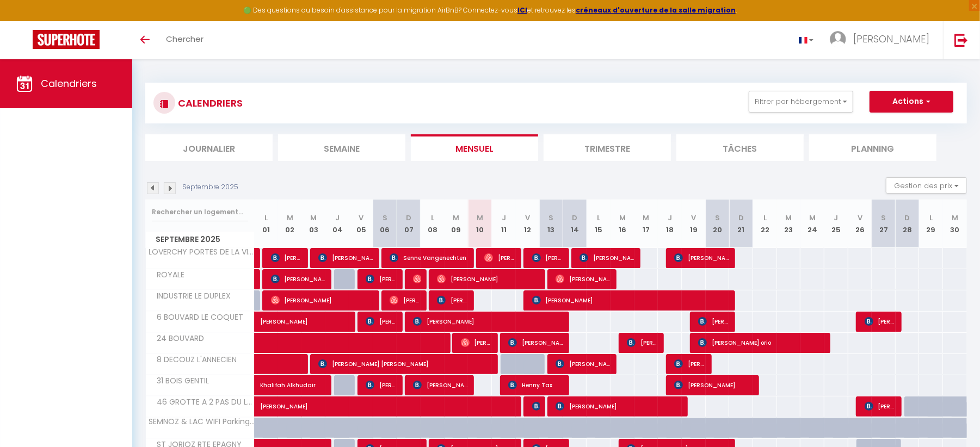 Image resolution: width=980 pixels, height=447 pixels. Describe the element at coordinates (314, 223) in the screenshot. I see `th: 03` at that location.